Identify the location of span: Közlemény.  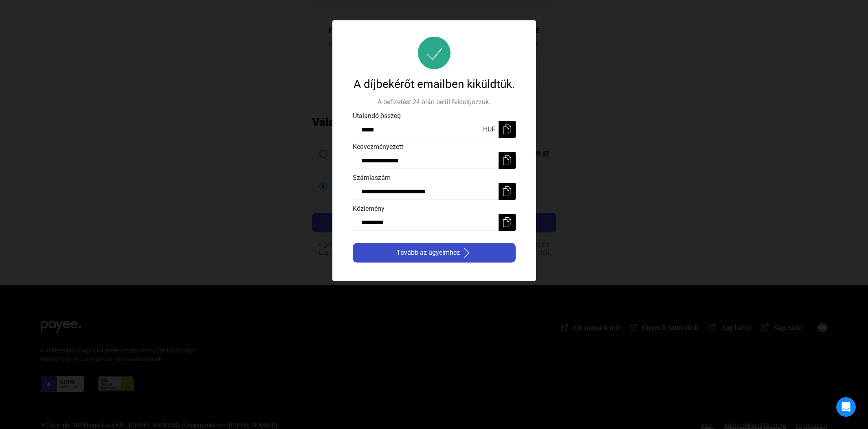
(369, 209).